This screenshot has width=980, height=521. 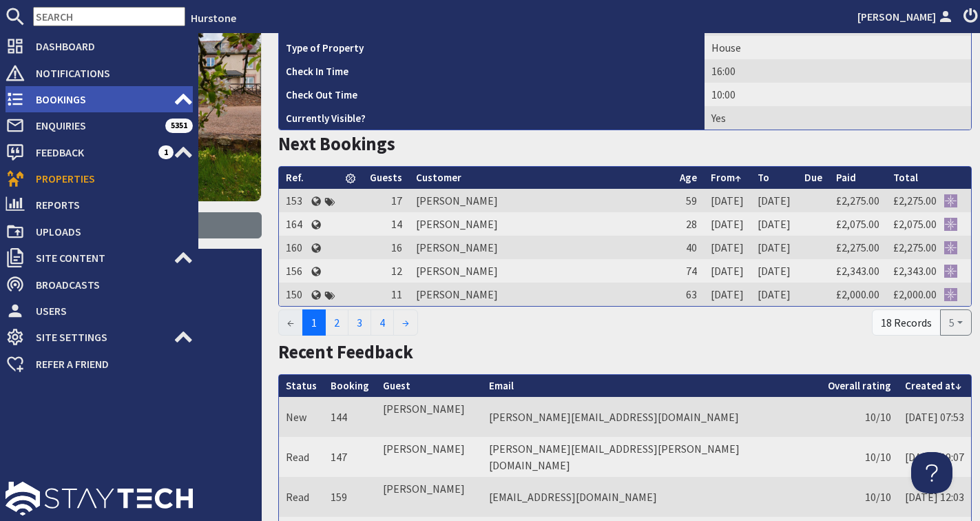 What do you see at coordinates (99, 205) in the screenshot?
I see `a: Reports` at bounding box center [99, 205].